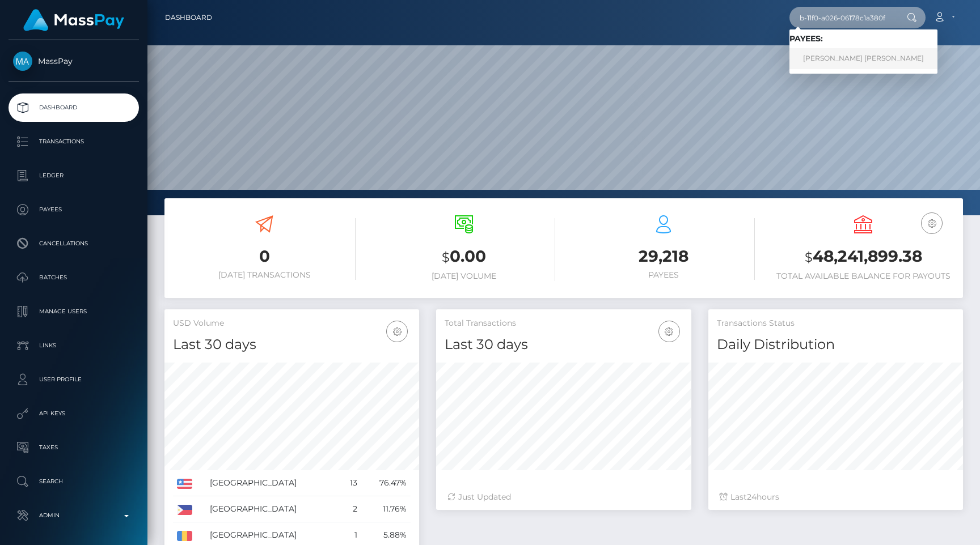 This screenshot has height=545, width=980. Describe the element at coordinates (74, 142) in the screenshot. I see `p: Transactions` at that location.